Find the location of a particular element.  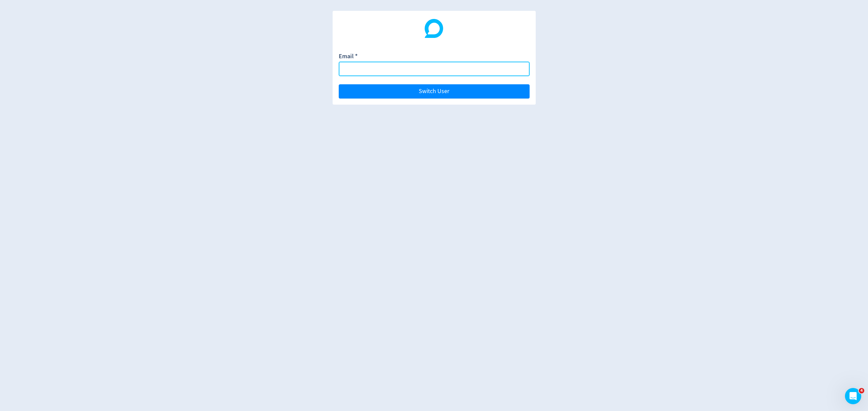

span: Switch User is located at coordinates (434, 92).